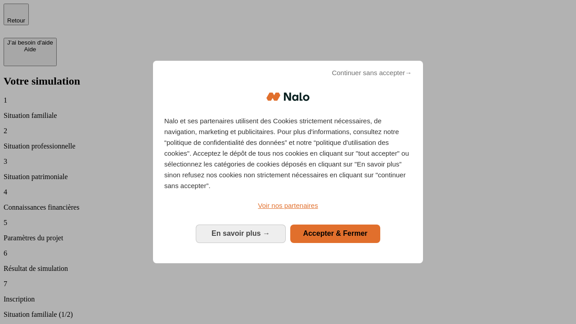  What do you see at coordinates (372, 73) in the screenshot?
I see `span: Continuer sans accepter→` at bounding box center [372, 73].